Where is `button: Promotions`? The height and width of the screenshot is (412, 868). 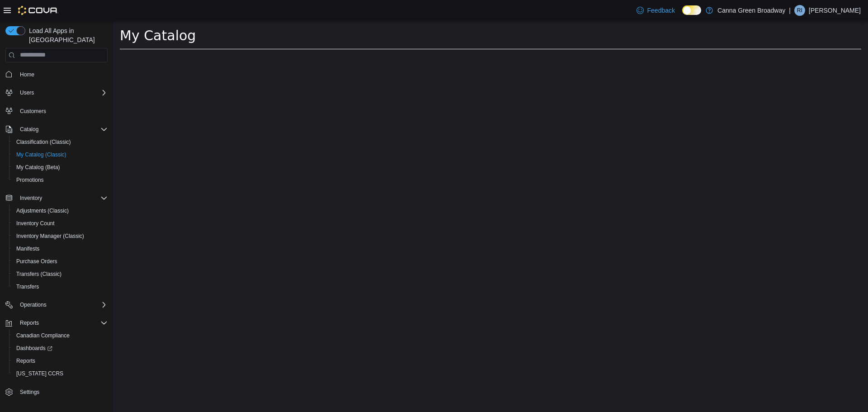 button: Promotions is located at coordinates (60, 180).